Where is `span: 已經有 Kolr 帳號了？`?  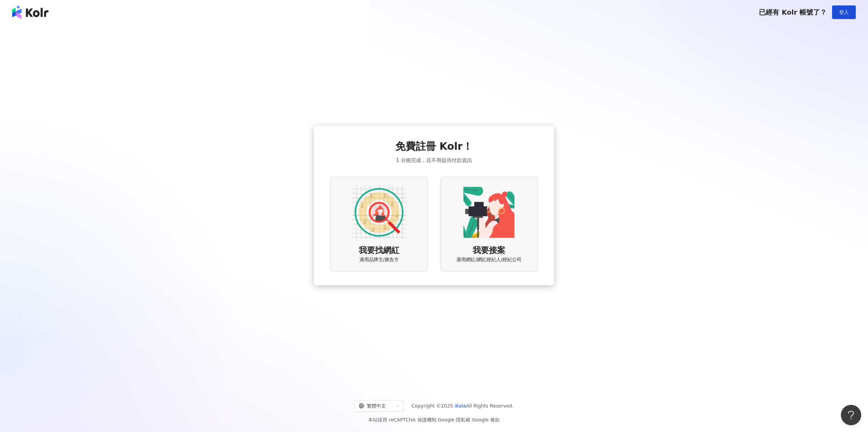 span: 已經有 Kolr 帳號了？ is located at coordinates (793, 12).